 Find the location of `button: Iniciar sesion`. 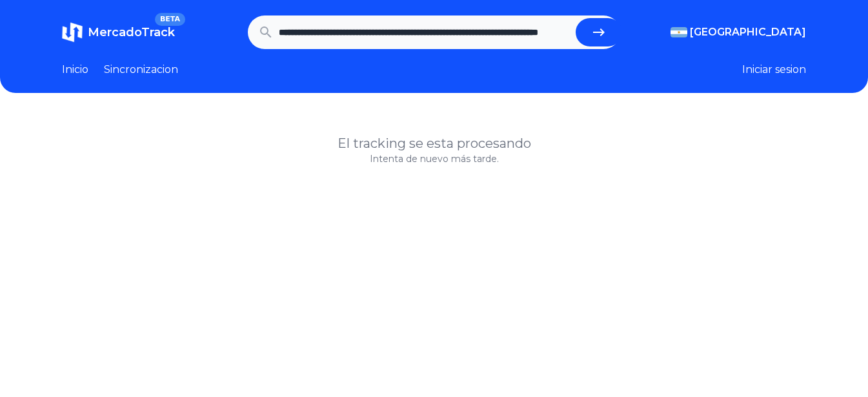

button: Iniciar sesion is located at coordinates (774, 70).